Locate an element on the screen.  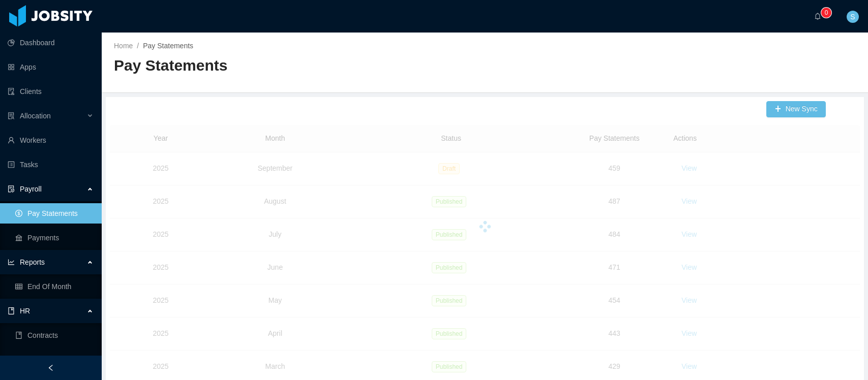
a: icon: bookContracts is located at coordinates (54, 335).